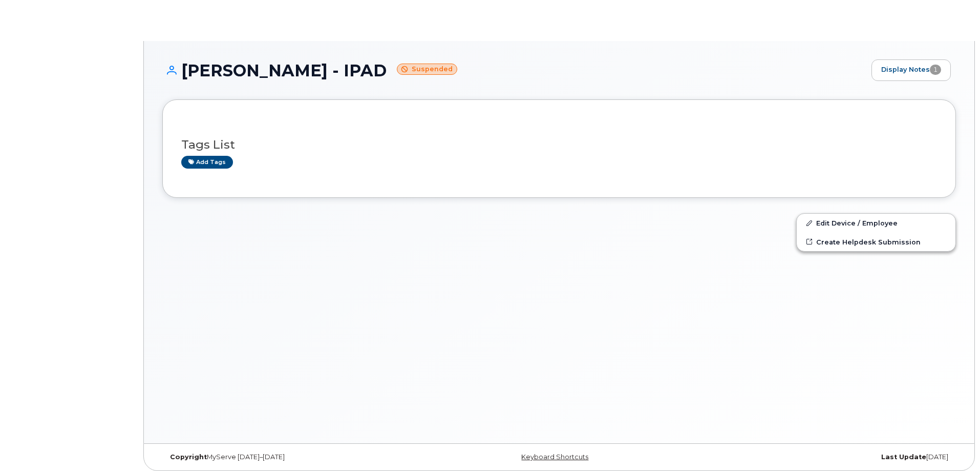 The width and height of the screenshot is (980, 471). I want to click on a: Keyboard Shortcuts, so click(555, 456).